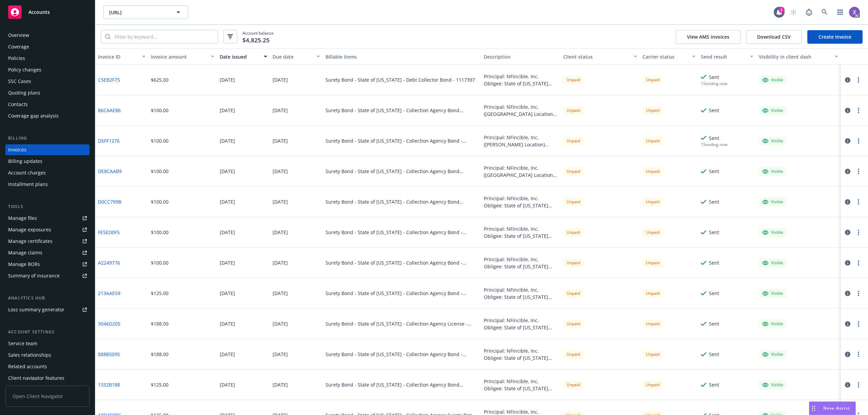  What do you see at coordinates (27, 367) in the screenshot?
I see `div: Related accounts` at bounding box center [27, 367].